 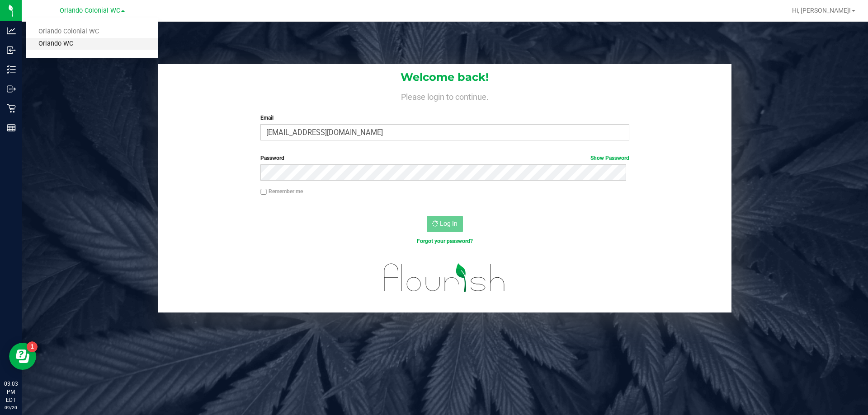 What do you see at coordinates (282, 192) in the screenshot?
I see `label: Remember me` at bounding box center [282, 192].